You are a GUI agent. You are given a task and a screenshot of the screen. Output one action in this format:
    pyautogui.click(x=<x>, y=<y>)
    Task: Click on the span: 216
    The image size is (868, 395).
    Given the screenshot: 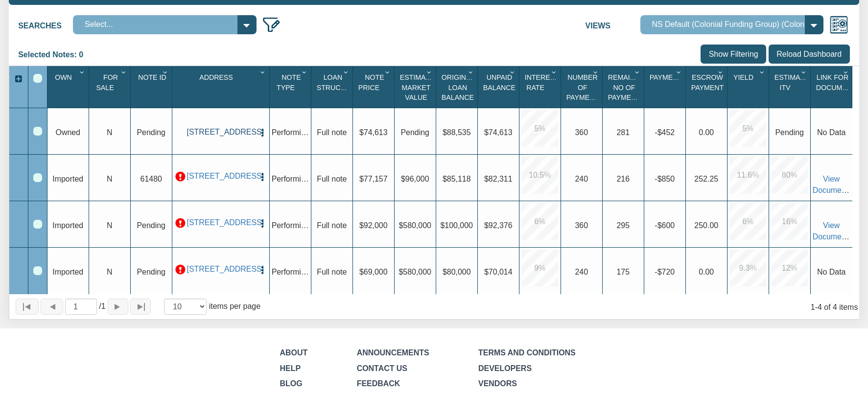 What is the action you would take?
    pyautogui.click(x=623, y=178)
    